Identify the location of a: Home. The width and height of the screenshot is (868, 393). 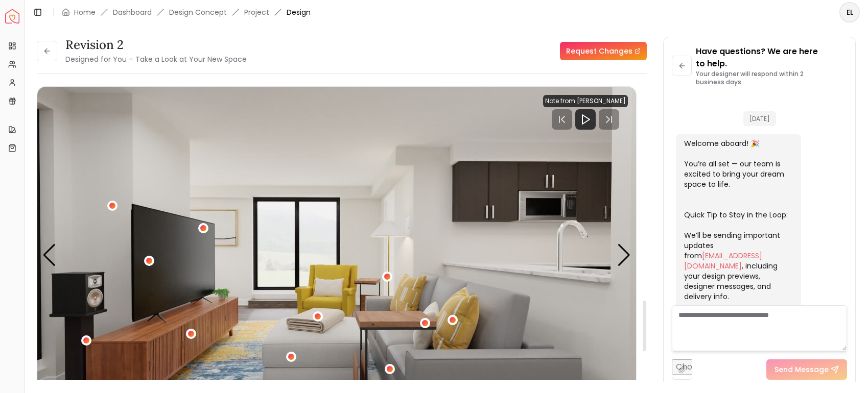
(85, 12).